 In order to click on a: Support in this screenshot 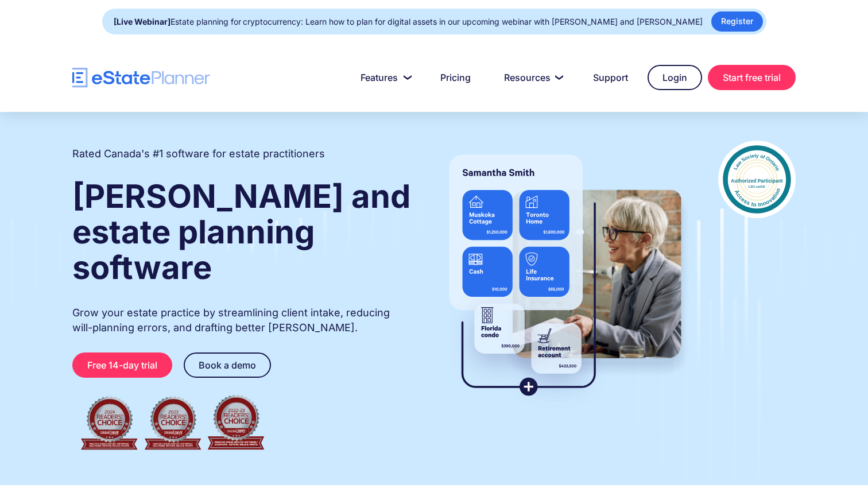, I will do `click(610, 78)`.